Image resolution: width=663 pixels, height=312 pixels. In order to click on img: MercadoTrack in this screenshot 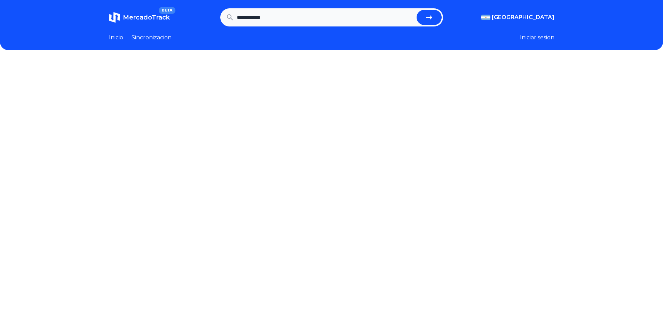, I will do `click(115, 17)`.